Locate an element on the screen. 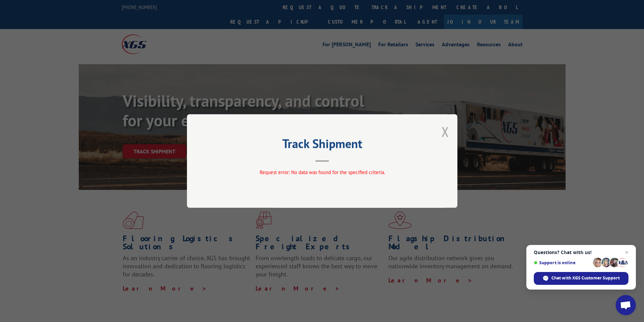 The height and width of the screenshot is (322, 644). button: Close modal is located at coordinates (445, 132).